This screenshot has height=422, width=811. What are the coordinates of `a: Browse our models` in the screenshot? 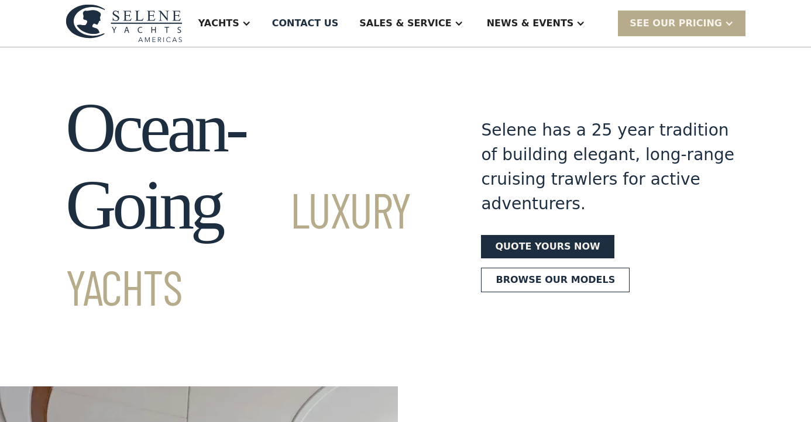 It's located at (555, 280).